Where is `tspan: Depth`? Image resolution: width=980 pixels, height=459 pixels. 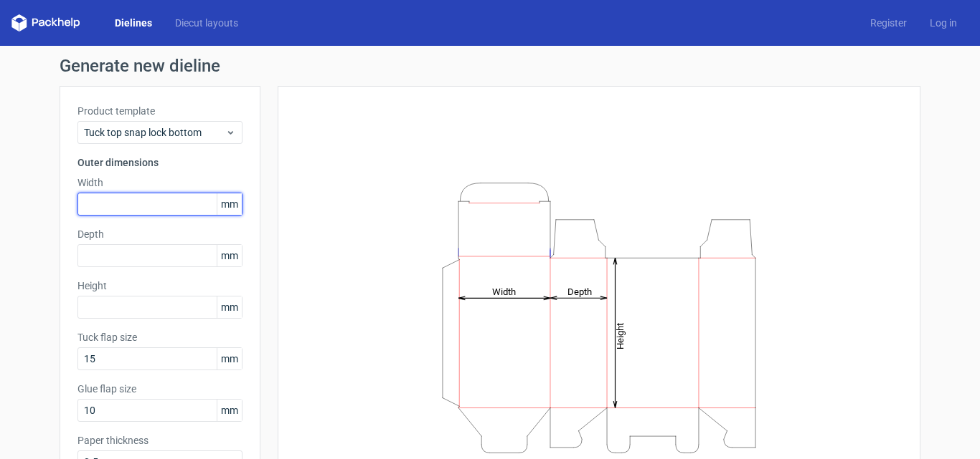
tspan: Depth is located at coordinates (580, 291).